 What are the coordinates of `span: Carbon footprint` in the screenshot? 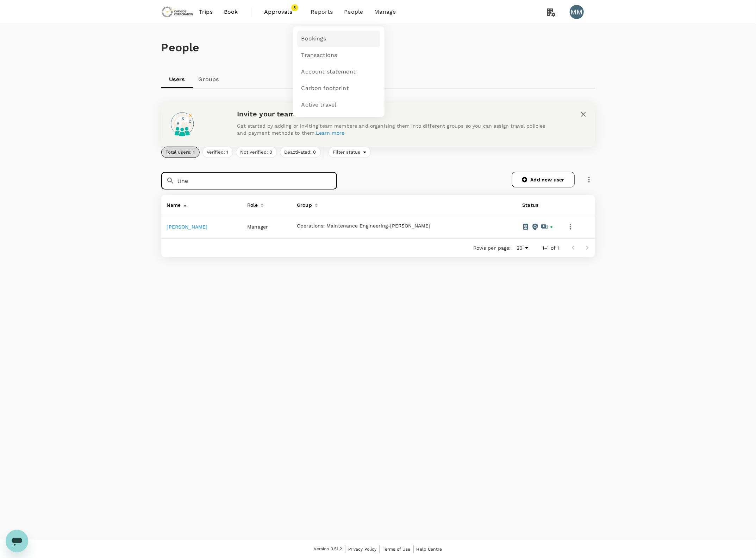 It's located at (325, 88).